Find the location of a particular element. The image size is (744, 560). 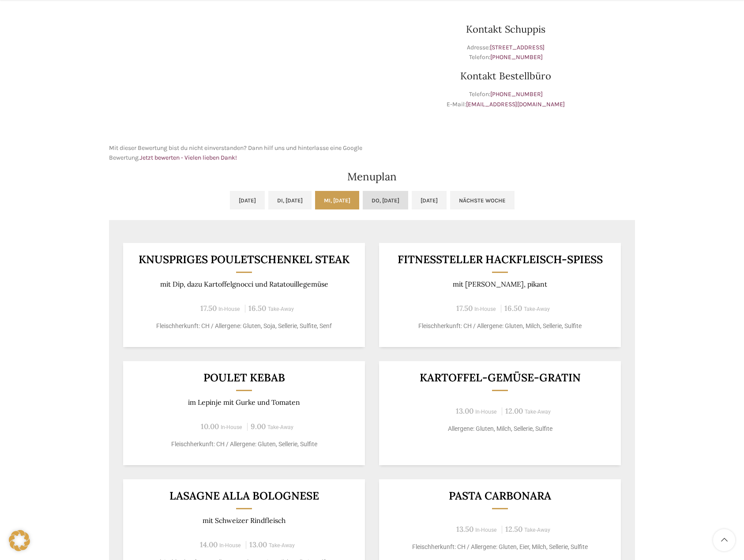

h3: Knuspriges Pouletschenkel steak is located at coordinates (244, 259).